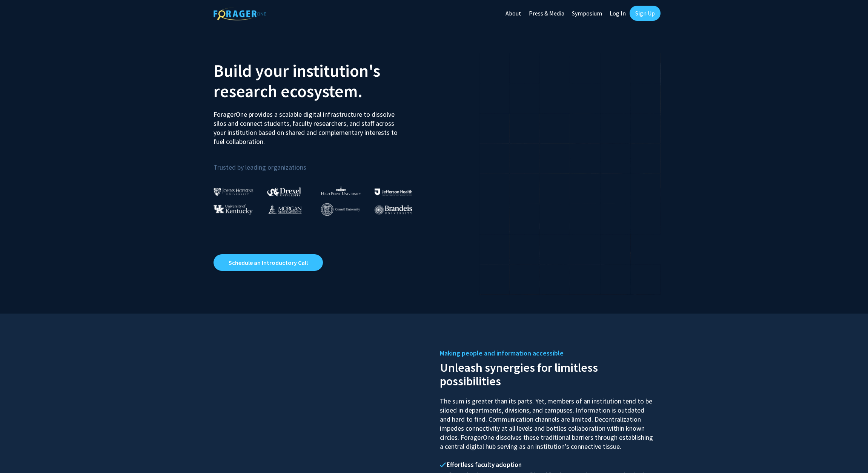 The width and height of the screenshot is (868, 473). I want to click on h4: Effortless faculty adoption, so click(548, 464).